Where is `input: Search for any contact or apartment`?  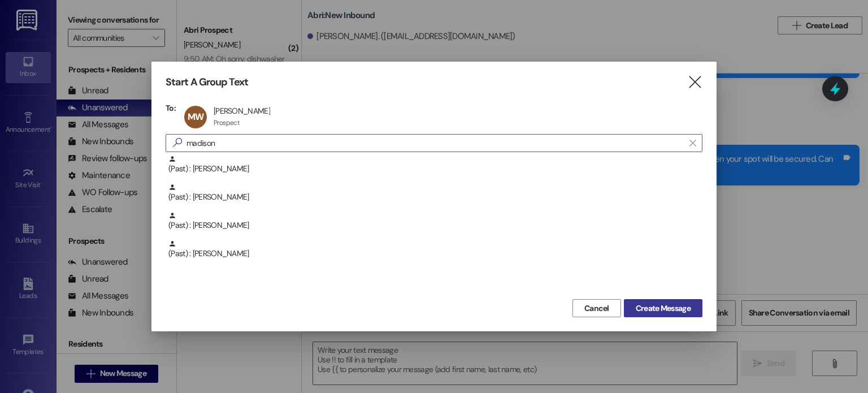
input: Search for any contact or apartment is located at coordinates (434, 143).